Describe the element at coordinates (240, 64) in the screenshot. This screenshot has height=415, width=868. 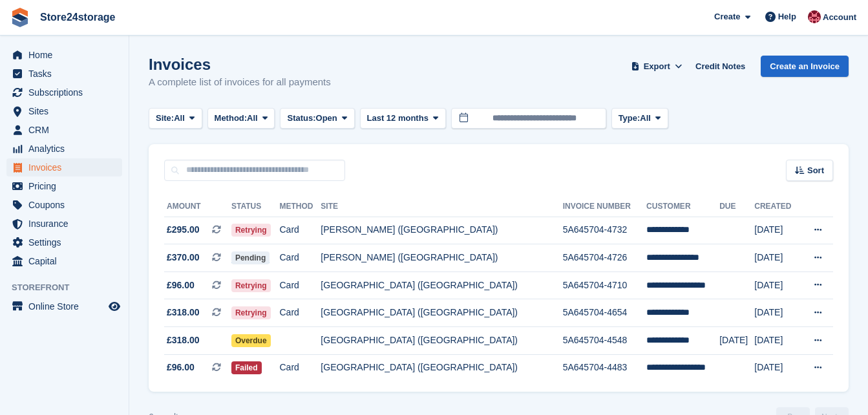
I see `h1: Invoices` at that location.